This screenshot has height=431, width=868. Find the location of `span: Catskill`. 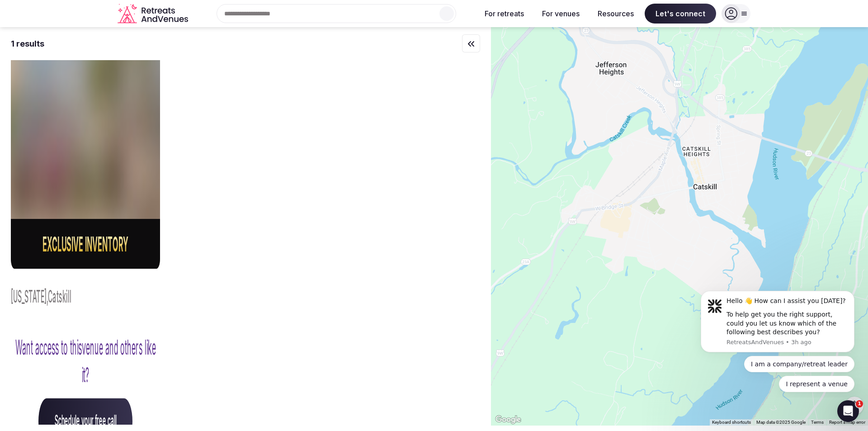

span: Catskill is located at coordinates (59, 296).